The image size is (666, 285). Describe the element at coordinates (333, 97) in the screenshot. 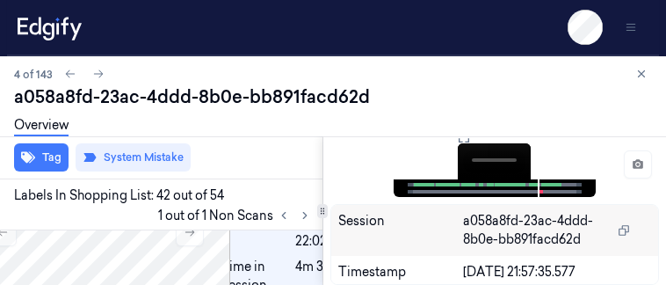

I see `div: a058a8fd-23ac-4ddd-8b0e-bb891facd62d` at that location.